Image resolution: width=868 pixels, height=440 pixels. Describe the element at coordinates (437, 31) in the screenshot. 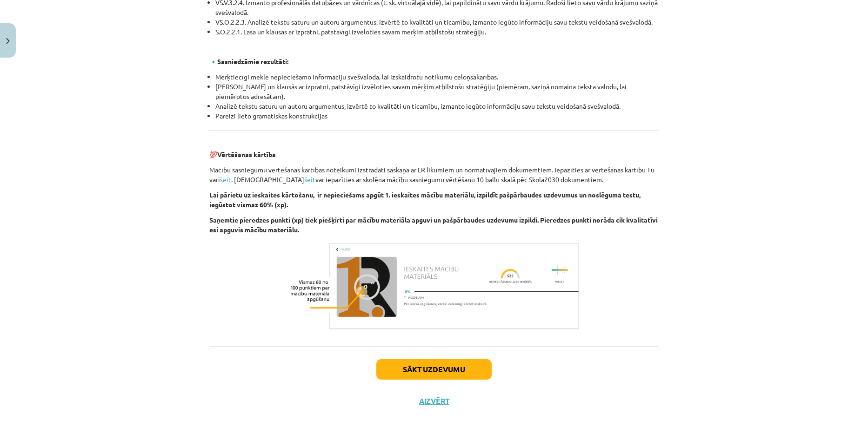

I see `li: S.O.2.2.1. Lasa un klausās ar izpratni, patstāvīgi izvēloties savam mērķim atbilstošu stratēģiju.` at that location.